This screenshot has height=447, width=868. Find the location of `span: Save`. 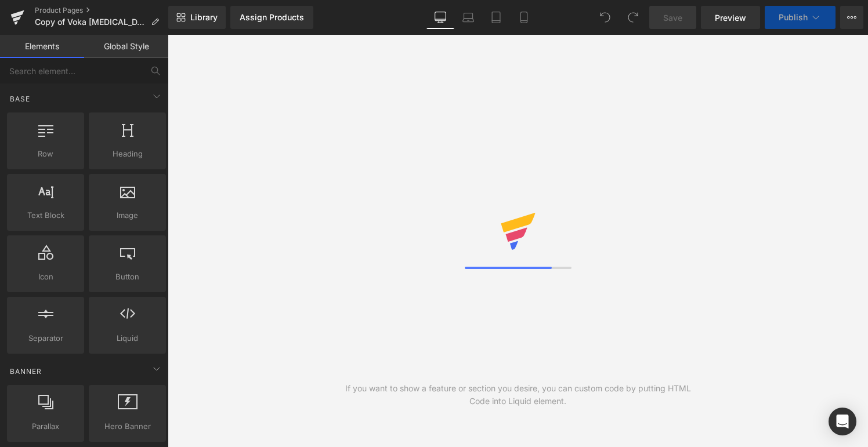

span: Save is located at coordinates (672, 17).